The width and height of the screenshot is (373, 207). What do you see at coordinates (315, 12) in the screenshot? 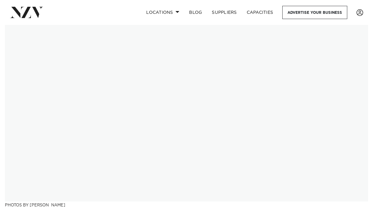
I see `a: Advertise your business` at bounding box center [315, 12].